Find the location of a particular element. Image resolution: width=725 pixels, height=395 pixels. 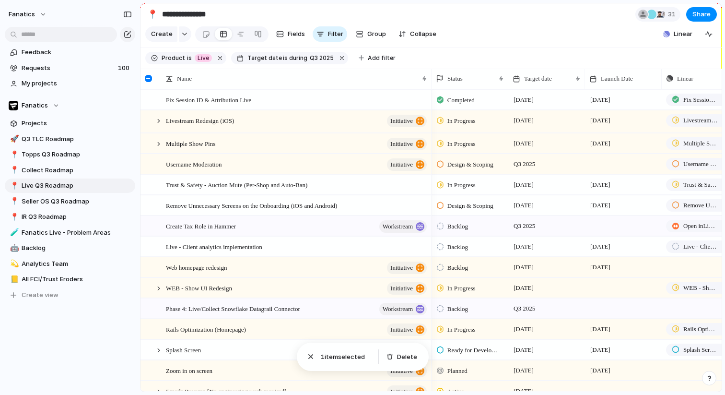

a: 🤖Backlog is located at coordinates (70, 248).